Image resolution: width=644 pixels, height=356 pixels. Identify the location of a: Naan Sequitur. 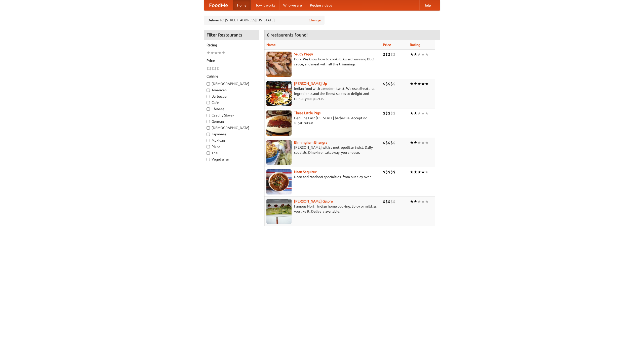
(305, 172).